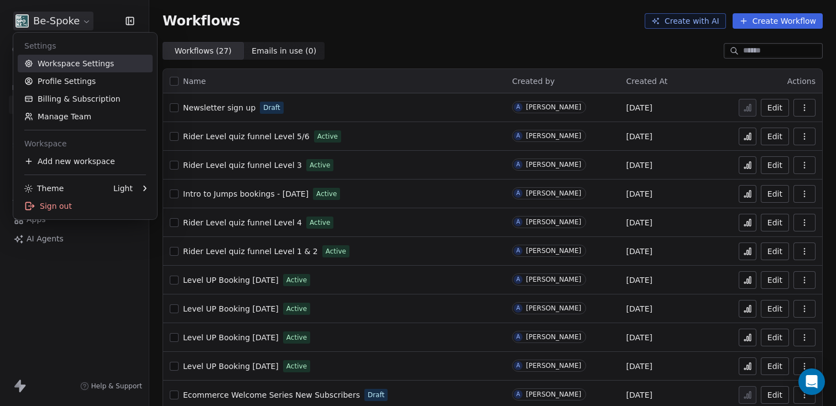  What do you see at coordinates (85, 206) in the screenshot?
I see `div: Sign out` at bounding box center [85, 206].